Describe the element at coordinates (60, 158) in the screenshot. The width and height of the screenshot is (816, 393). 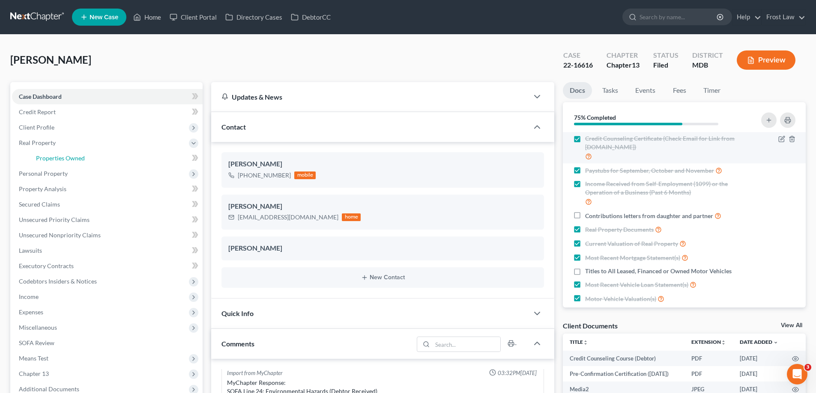
I see `span: Properties Owned` at that location.